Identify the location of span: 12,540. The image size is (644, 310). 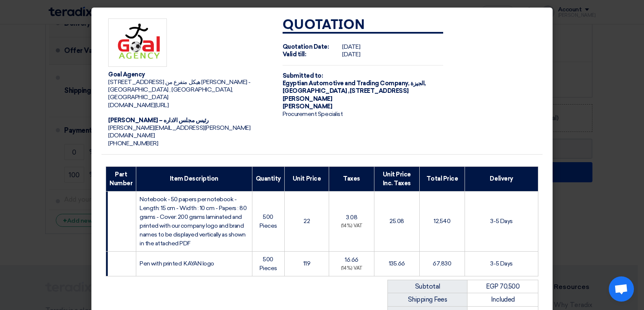
(442, 221).